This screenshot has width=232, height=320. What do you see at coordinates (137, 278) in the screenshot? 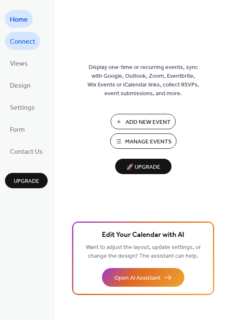
I see `span: Open AI Assistant` at bounding box center [137, 278].